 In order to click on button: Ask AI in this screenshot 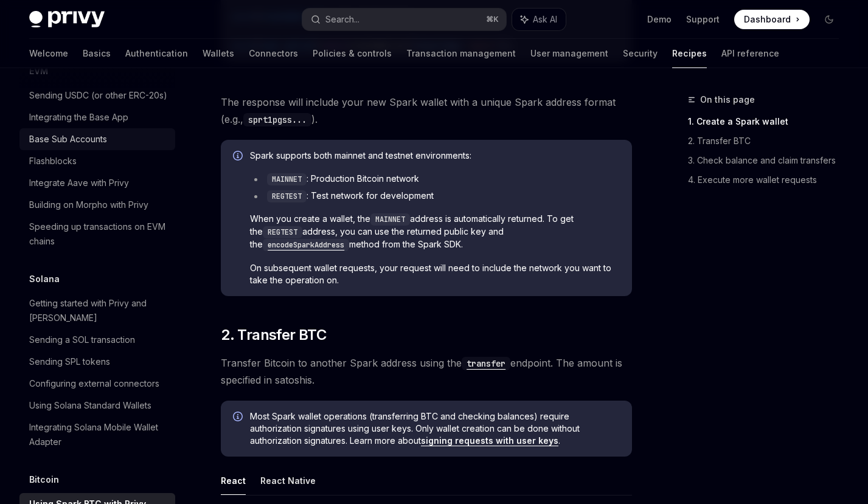, I will do `click(539, 19)`.